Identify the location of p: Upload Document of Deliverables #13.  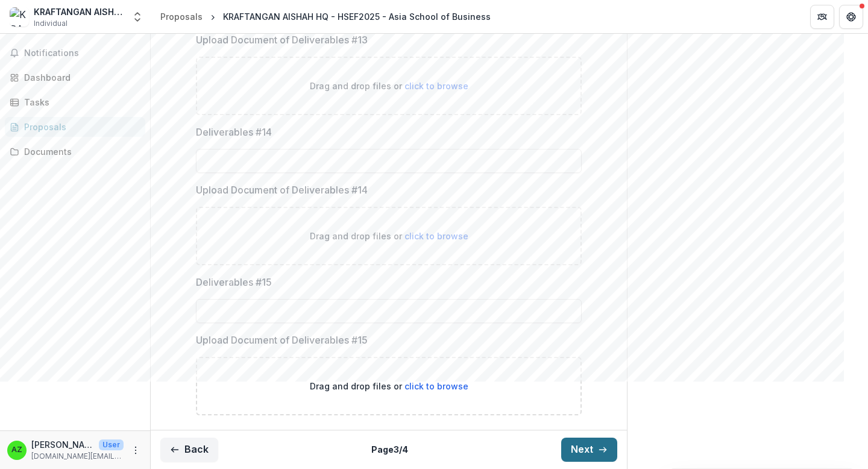
(282, 40).